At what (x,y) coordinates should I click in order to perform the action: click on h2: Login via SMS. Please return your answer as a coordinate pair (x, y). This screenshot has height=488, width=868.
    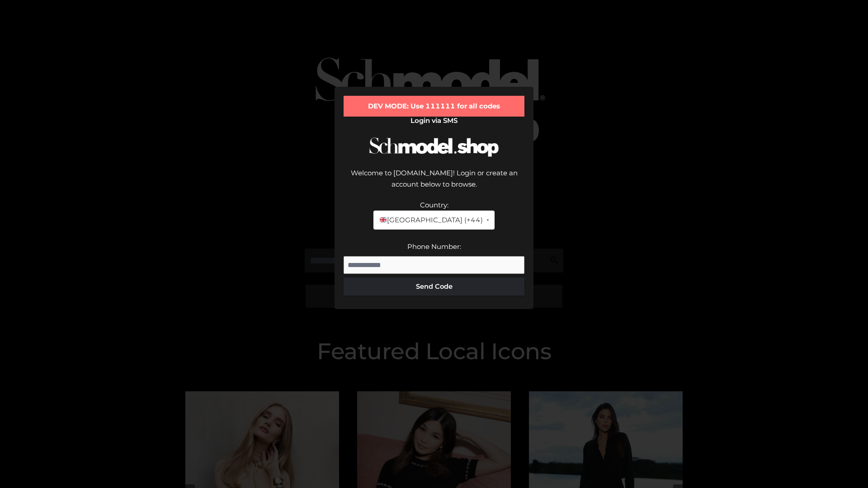
    Looking at the image, I should click on (434, 121).